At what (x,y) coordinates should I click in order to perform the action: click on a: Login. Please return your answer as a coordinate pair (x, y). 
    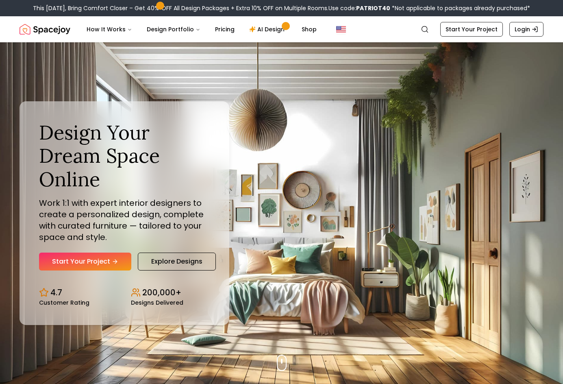
    Looking at the image, I should click on (527, 29).